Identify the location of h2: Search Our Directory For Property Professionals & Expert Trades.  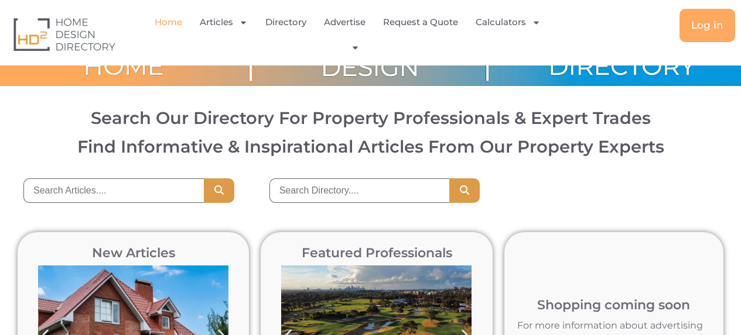
(370, 118).